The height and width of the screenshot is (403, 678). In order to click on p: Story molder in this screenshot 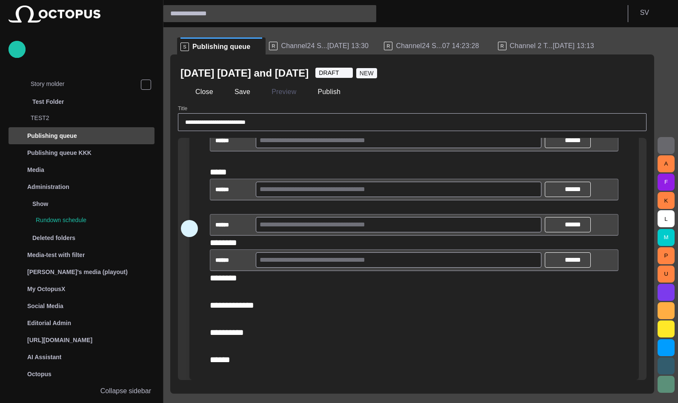, I will do `click(85, 84)`.